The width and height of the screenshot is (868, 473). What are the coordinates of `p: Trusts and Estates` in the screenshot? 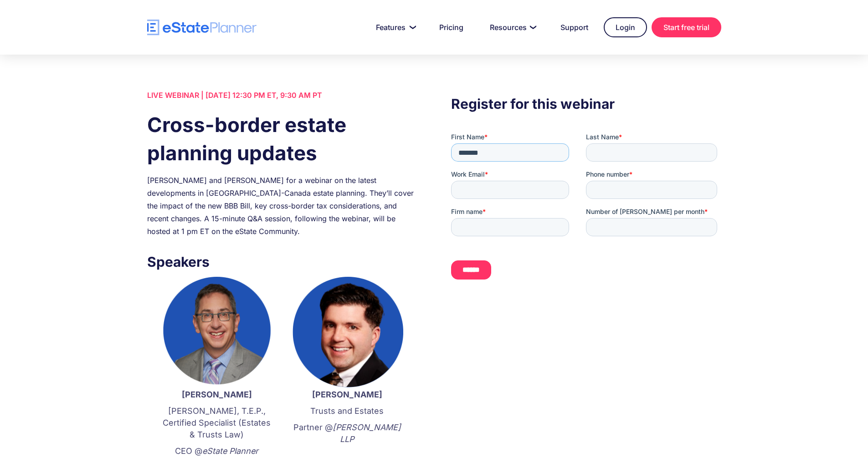 It's located at (347, 412).